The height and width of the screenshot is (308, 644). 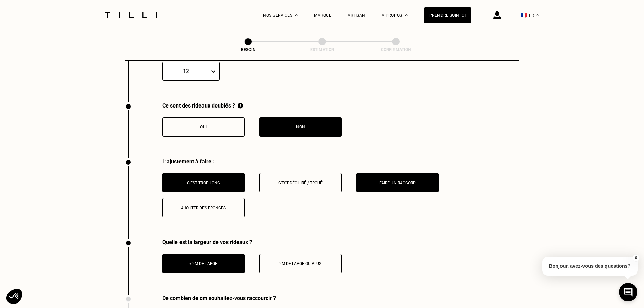 I want to click on div: Estimation, so click(x=322, y=50).